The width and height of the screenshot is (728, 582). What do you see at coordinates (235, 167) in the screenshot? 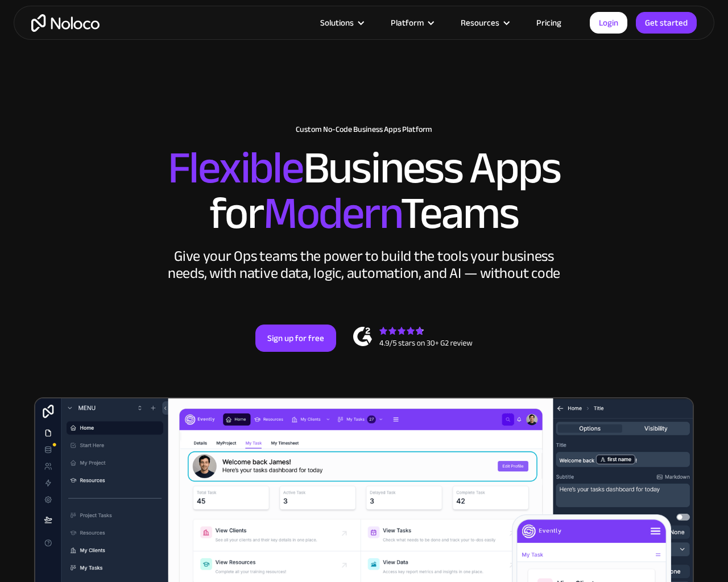
I see `span: Flexible` at bounding box center [235, 167].